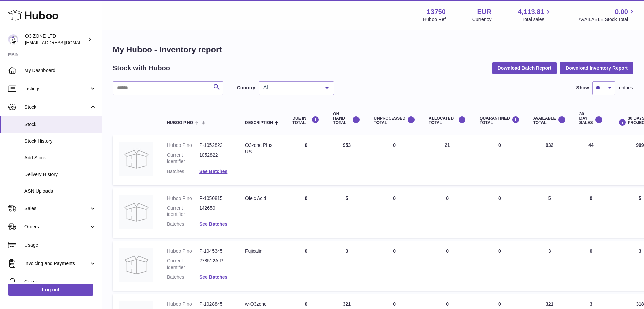 The image size is (644, 309). Describe the element at coordinates (60, 158) in the screenshot. I see `span: Add Stock` at that location.